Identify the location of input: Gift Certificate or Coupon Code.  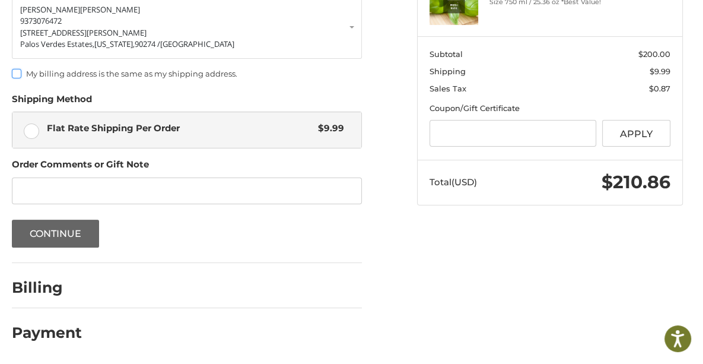
(512, 133).